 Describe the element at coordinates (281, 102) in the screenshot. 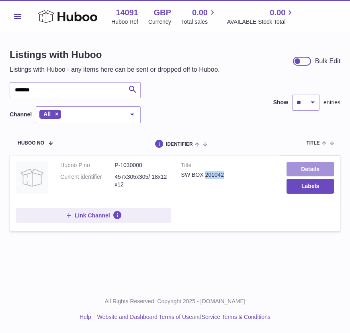

I see `label: Show` at that location.